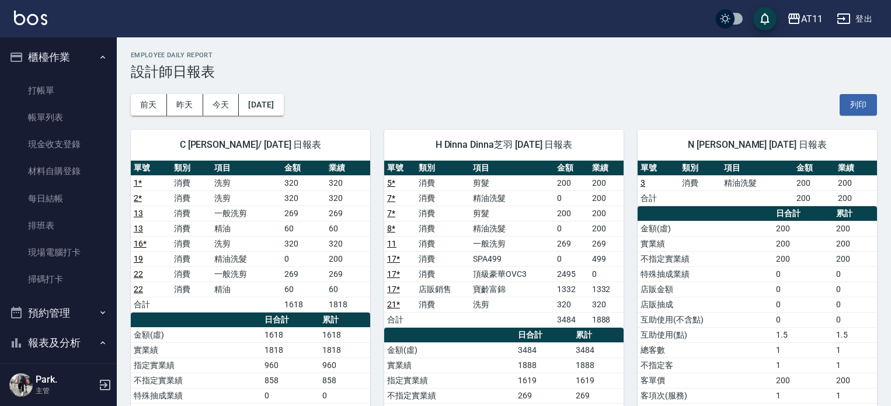 The width and height of the screenshot is (891, 406). What do you see at coordinates (138, 289) in the screenshot?
I see `a: 22` at bounding box center [138, 289].